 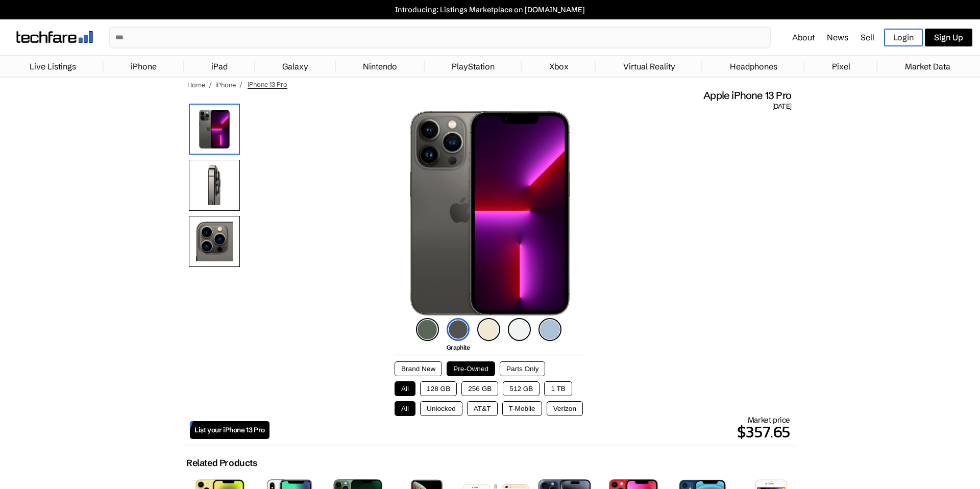 I want to click on span: iPhone 13 Pro, so click(x=268, y=84).